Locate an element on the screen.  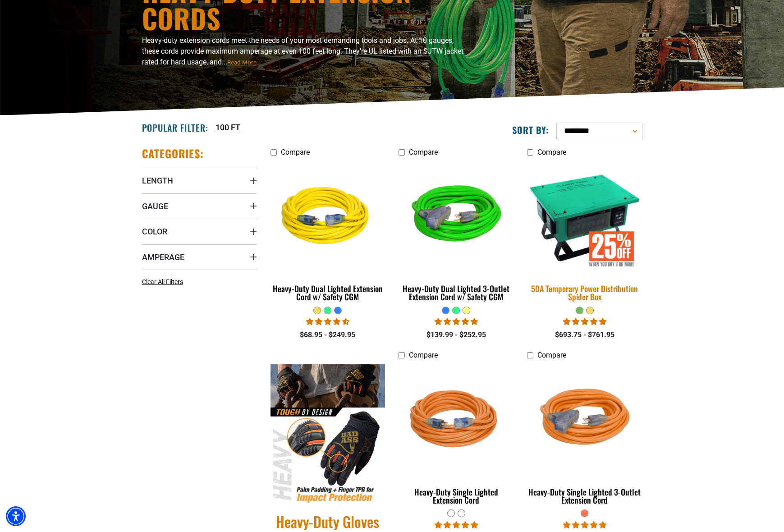
summary: Color is located at coordinates (199, 231).